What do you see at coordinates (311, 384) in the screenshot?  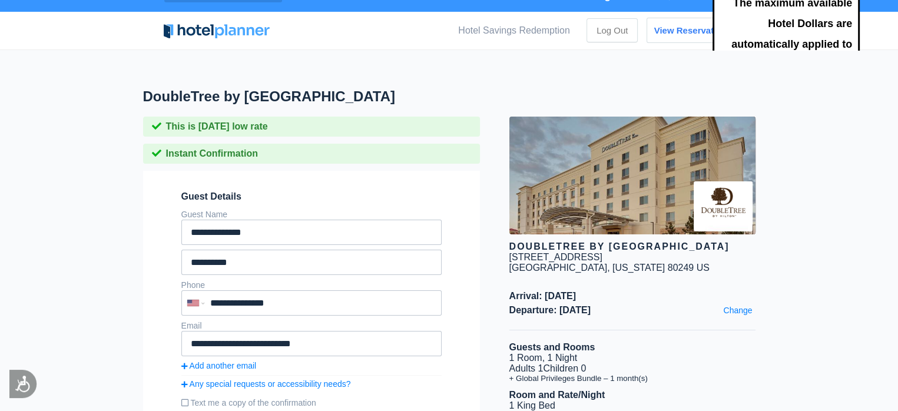 I see `a: Any special requests or accessibility needs?` at bounding box center [311, 384].